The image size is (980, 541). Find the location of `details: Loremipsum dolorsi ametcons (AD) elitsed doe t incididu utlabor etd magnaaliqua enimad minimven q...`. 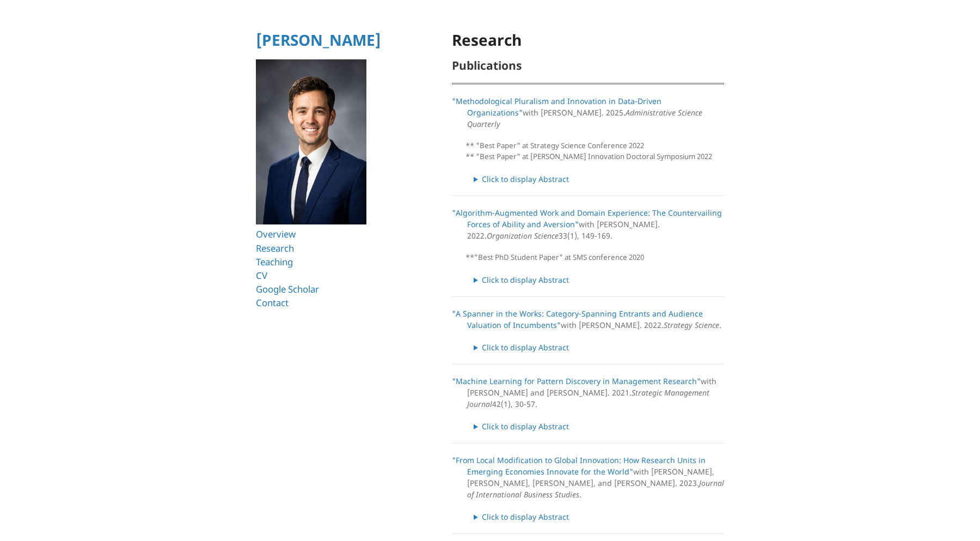

details: Loremipsum dolorsi ametcons (AD) elitsed doe t incididu utlabor etd magnaaliqua enimad minimven q... is located at coordinates (599, 426).